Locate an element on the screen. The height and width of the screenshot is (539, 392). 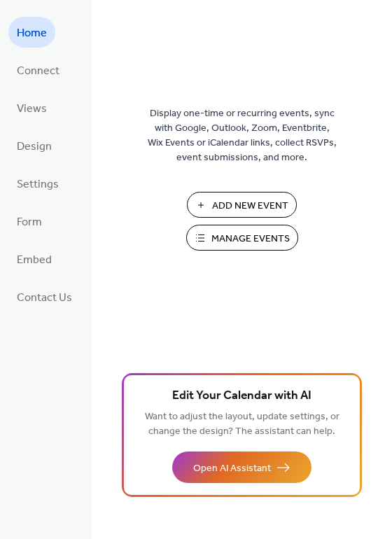
button: Add New Event is located at coordinates (242, 204).